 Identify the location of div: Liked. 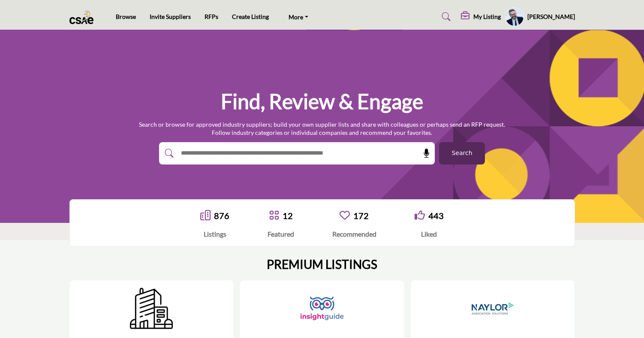
(429, 234).